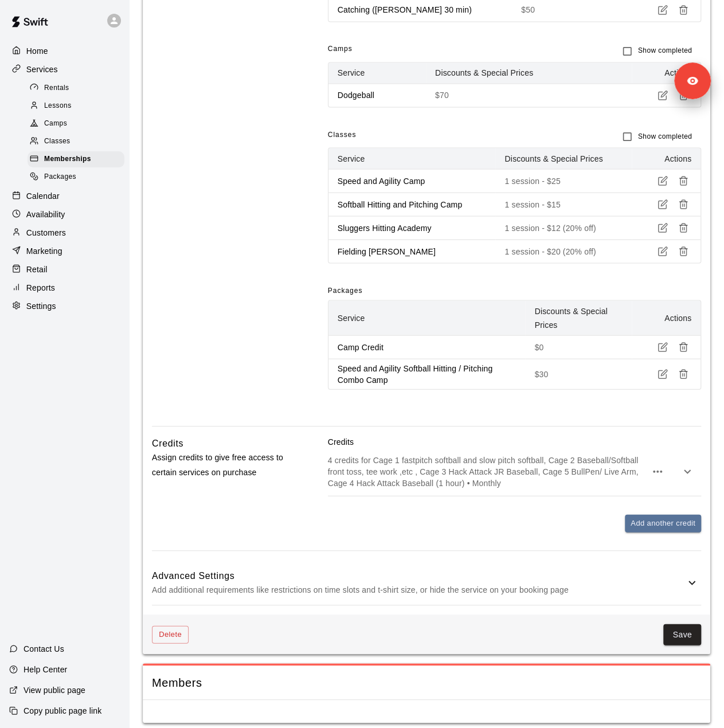 Image resolution: width=724 pixels, height=728 pixels. I want to click on p: 4 credits for Cage 1 fastpitch softball and slow pitch softball, Cage 2 Baseball/Softball front t..., so click(487, 471).